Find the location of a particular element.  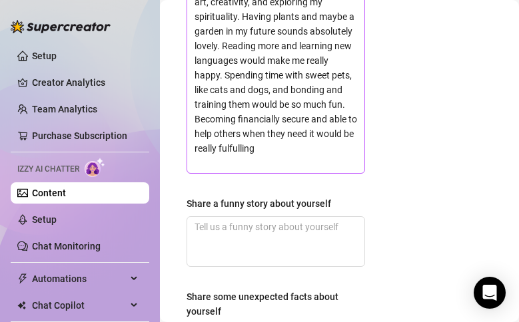

a: Content is located at coordinates (49, 193).